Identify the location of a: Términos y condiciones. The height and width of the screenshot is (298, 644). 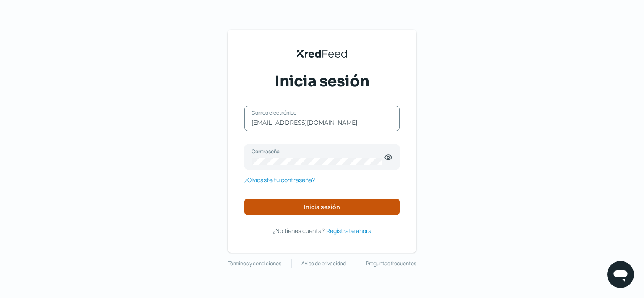
(255, 263).